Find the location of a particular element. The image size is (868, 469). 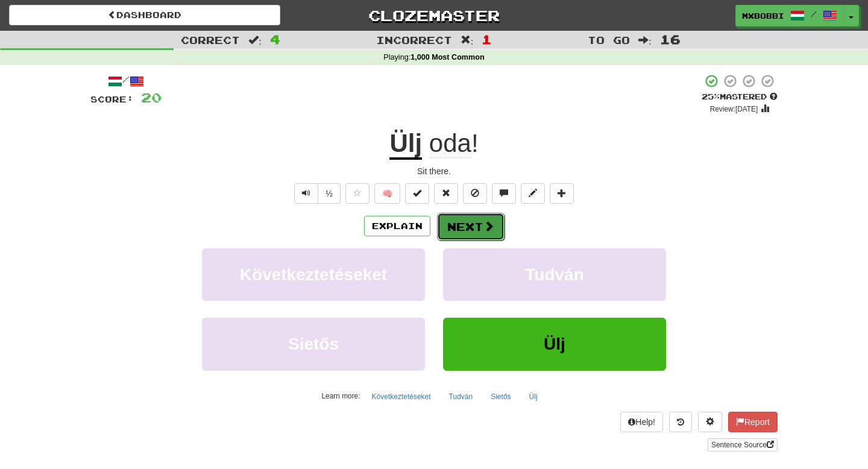

button: ½ is located at coordinates (329, 194).